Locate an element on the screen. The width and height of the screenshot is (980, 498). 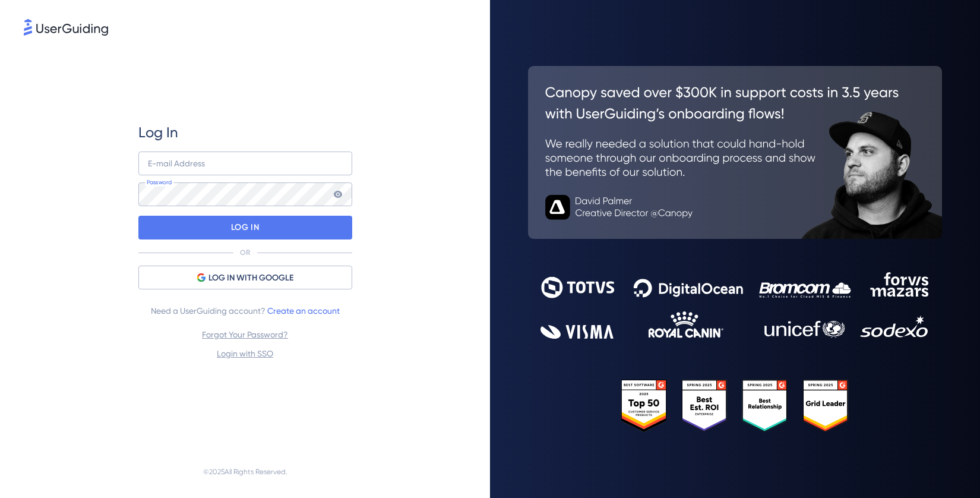
a: Login with SSO is located at coordinates (245, 354).